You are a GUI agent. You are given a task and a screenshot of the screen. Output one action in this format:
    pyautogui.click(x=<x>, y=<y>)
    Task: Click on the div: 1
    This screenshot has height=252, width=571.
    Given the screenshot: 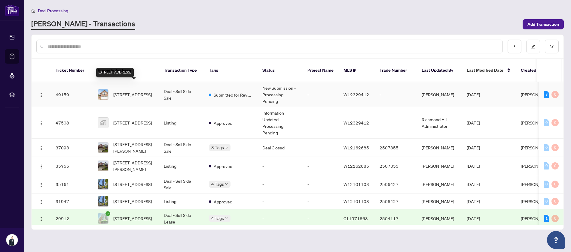 What is the action you would take?
    pyautogui.click(x=546, y=219)
    